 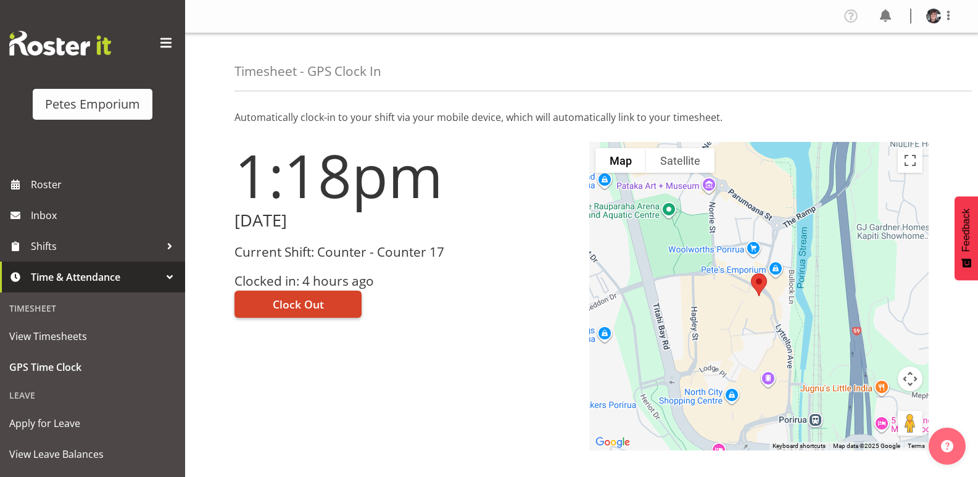 What do you see at coordinates (799, 446) in the screenshot?
I see `button: Keyboard shortcuts` at bounding box center [799, 446].